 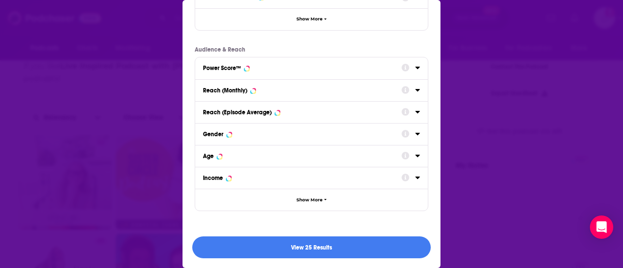 What do you see at coordinates (225, 91) in the screenshot?
I see `div: Reach (Monthly)` at bounding box center [225, 91].